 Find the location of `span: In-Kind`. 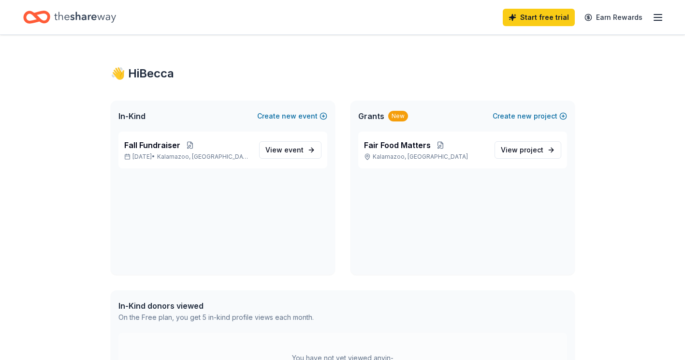

span: In-Kind is located at coordinates (132, 116).